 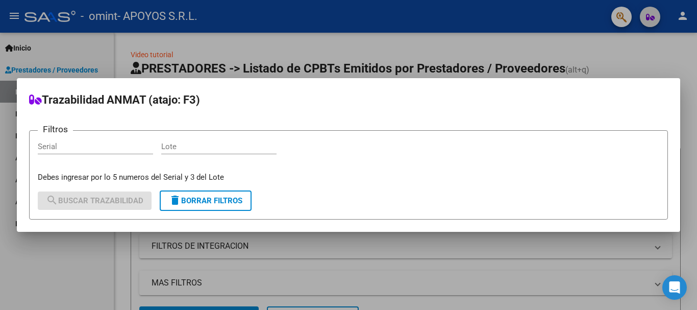 I want to click on mat-icon: delete, so click(x=175, y=200).